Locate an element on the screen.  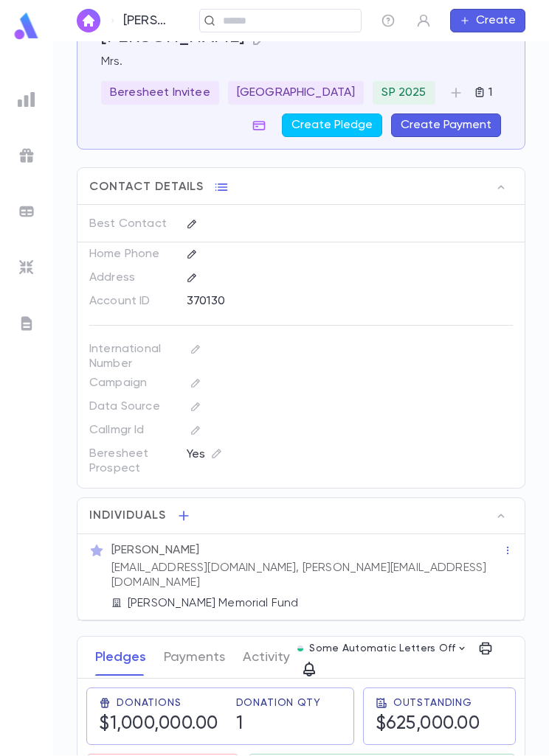
p: Mrs. is located at coordinates (301, 62).